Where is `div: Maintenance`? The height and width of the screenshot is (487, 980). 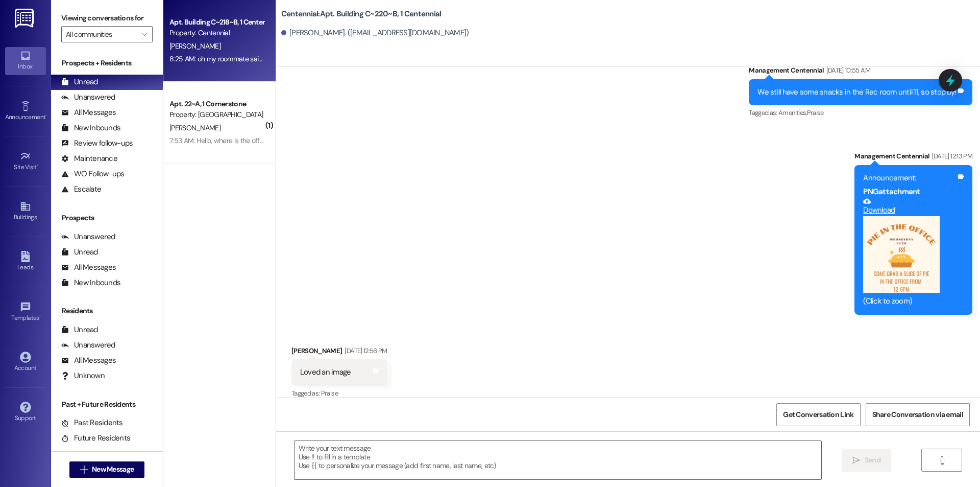 div: Maintenance is located at coordinates (89, 159).